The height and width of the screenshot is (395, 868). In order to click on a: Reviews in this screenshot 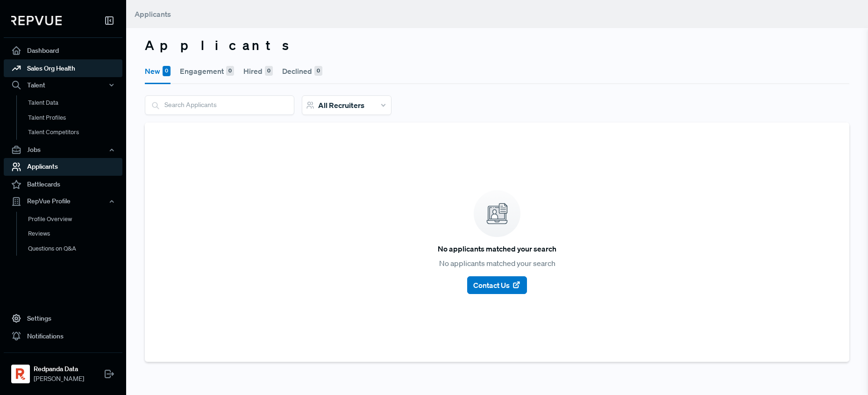, I will do `click(76, 234)`.